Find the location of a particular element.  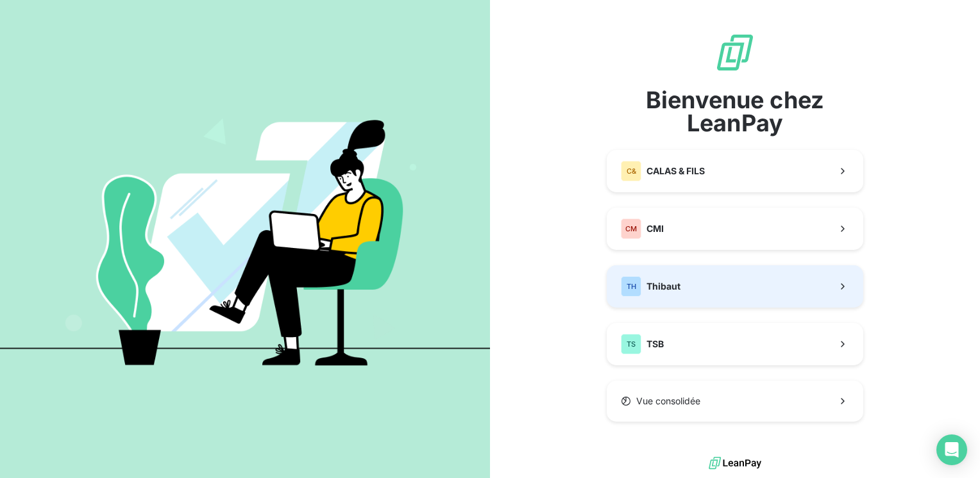

div: CM is located at coordinates (631, 228).